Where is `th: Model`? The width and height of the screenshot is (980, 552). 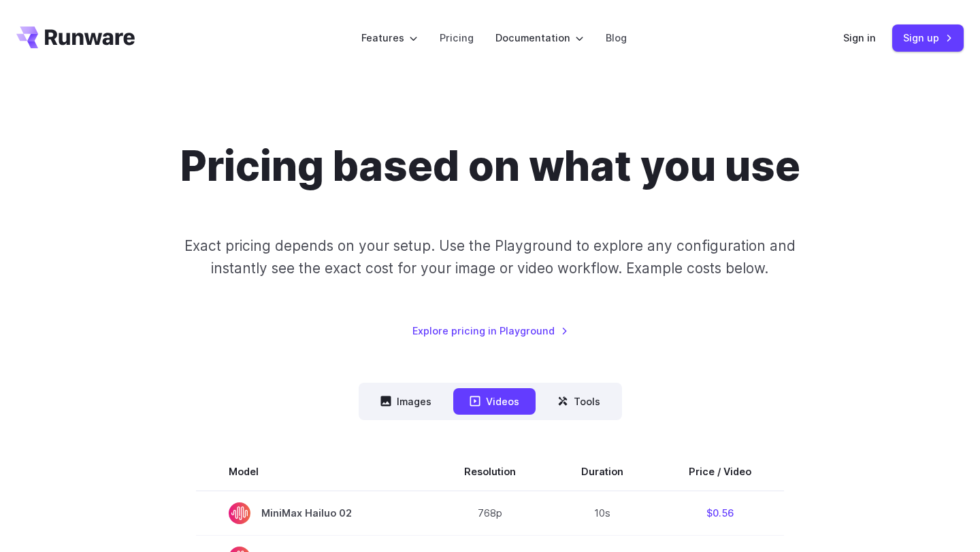 th: Model is located at coordinates (314, 472).